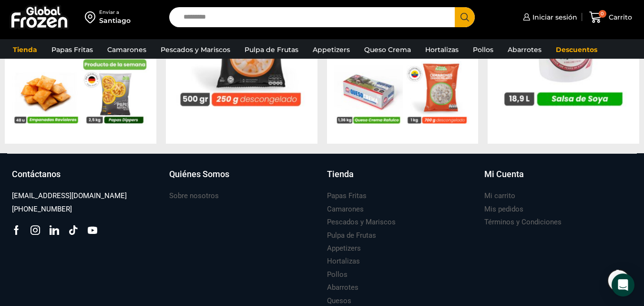  What do you see at coordinates (504, 209) in the screenshot?
I see `a: Mis pedidos` at bounding box center [504, 209].